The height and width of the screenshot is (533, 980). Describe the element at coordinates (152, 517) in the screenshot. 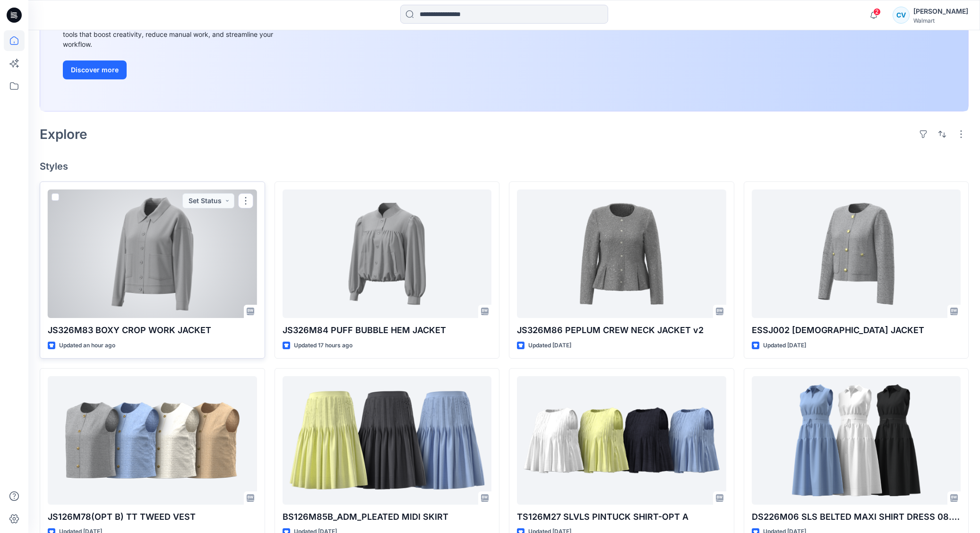

I see `p: JS126M78(OPT B) TT TWEED VEST` at that location.